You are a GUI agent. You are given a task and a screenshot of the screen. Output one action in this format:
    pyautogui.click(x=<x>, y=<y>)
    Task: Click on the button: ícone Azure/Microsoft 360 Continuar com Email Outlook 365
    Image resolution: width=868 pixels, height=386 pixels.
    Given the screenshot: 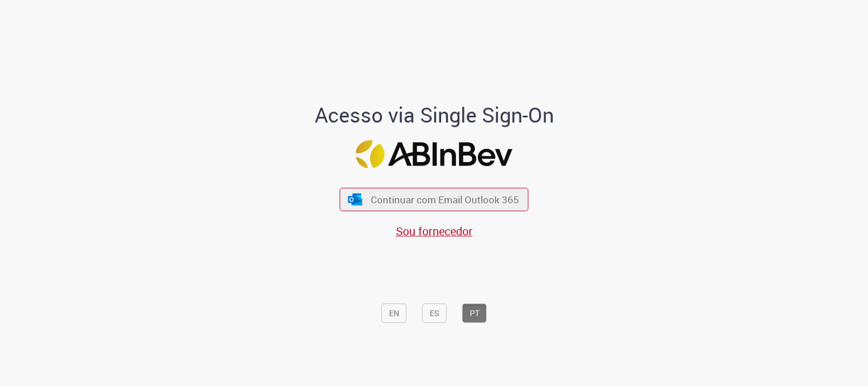 What is the action you would take?
    pyautogui.click(x=435, y=199)
    